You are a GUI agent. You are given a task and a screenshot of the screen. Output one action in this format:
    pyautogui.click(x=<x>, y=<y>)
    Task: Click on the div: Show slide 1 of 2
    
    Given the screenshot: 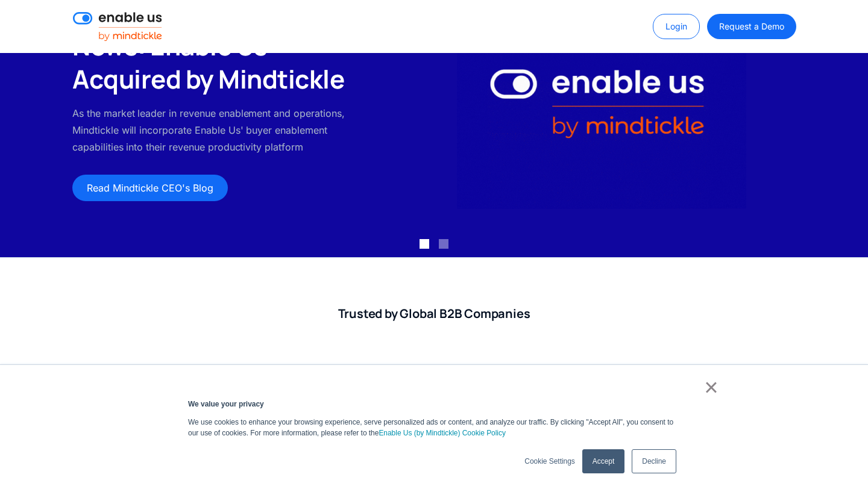 What is the action you would take?
    pyautogui.click(x=424, y=244)
    